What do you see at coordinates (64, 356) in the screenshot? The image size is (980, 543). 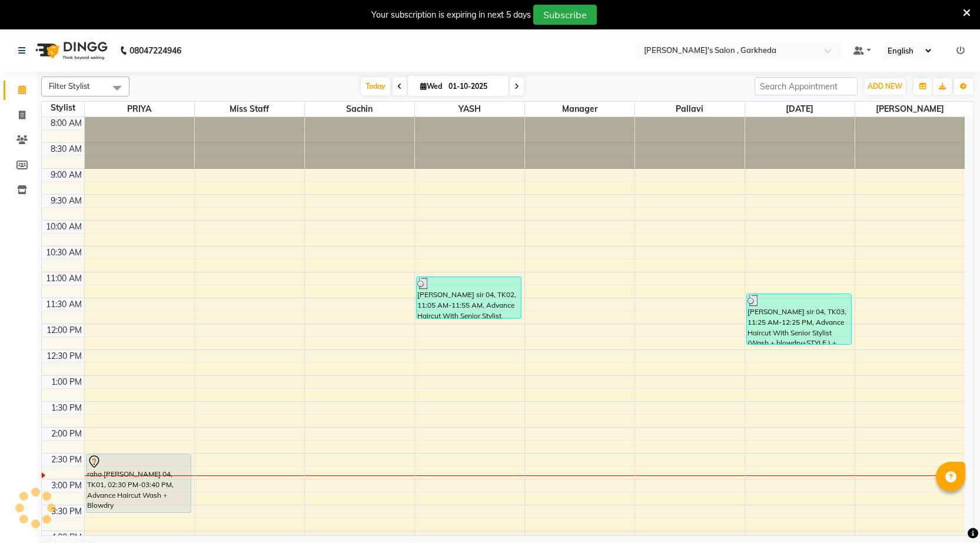 I see `div: 12:30 PM` at bounding box center [64, 356].